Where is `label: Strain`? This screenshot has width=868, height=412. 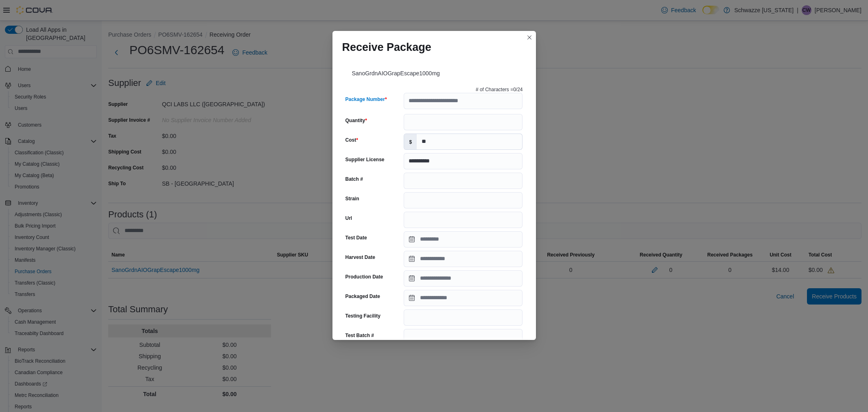 label: Strain is located at coordinates (352, 199).